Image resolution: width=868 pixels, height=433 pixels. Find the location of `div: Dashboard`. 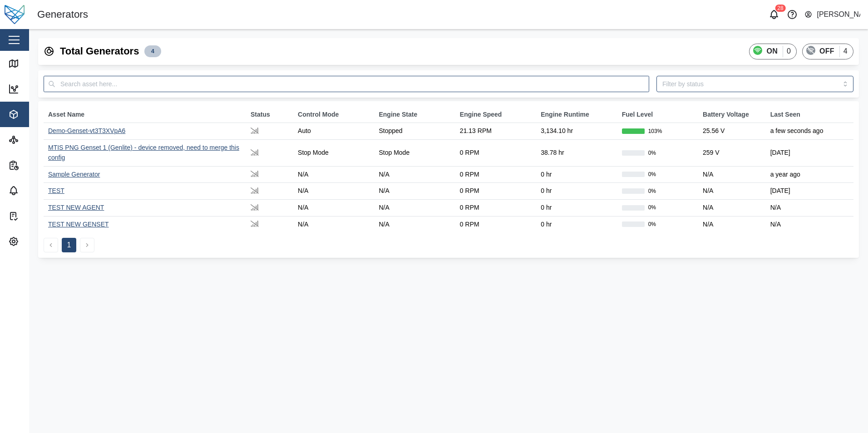

div: Dashboard is located at coordinates (43, 89).